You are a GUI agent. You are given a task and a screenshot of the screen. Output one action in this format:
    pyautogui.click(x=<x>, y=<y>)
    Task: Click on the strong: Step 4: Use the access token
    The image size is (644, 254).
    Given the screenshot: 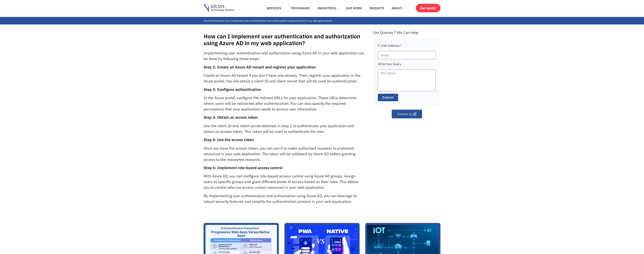 What is the action you would take?
    pyautogui.click(x=229, y=139)
    